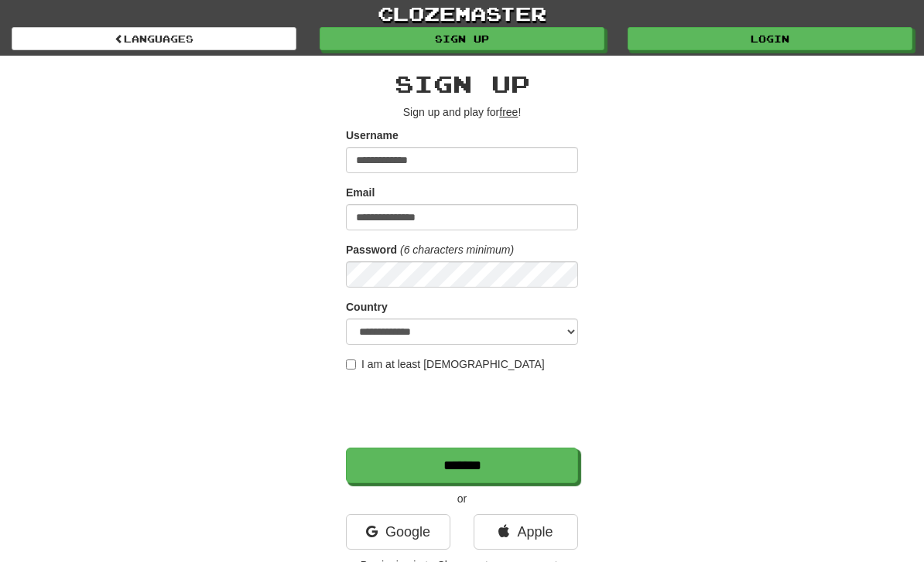 The width and height of the screenshot is (924, 562). What do you see at coordinates (397, 532) in the screenshot?
I see `a: Google` at bounding box center [397, 532].